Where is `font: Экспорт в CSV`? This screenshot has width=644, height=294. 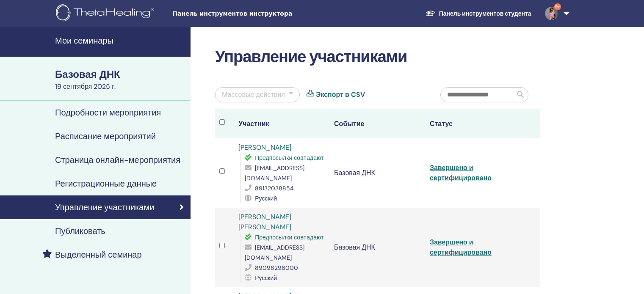 font: Экспорт в CSV is located at coordinates (340, 94).